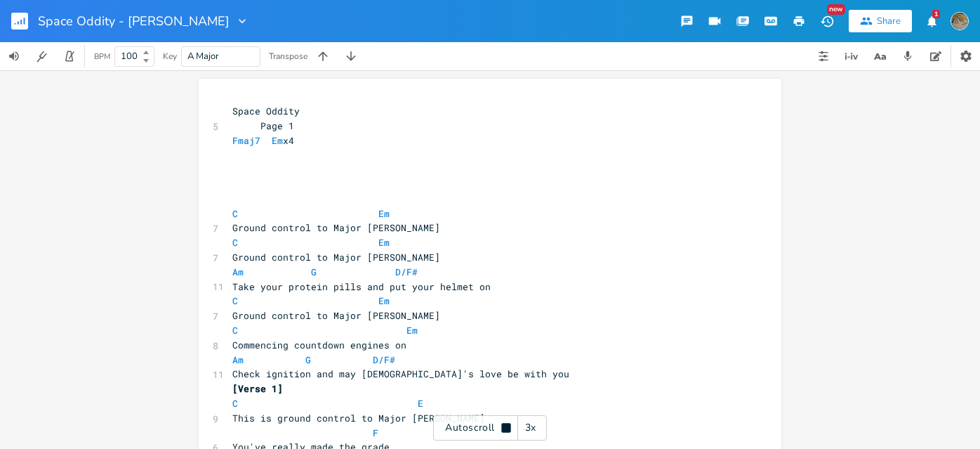 The height and width of the screenshot is (449, 980). Describe the element at coordinates (362, 286) in the screenshot. I see `span: Take your protein pills and put your helmet on` at that location.